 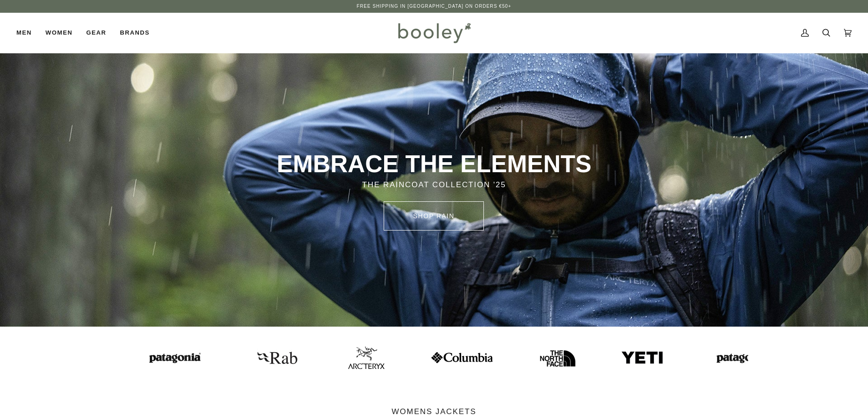 I want to click on img: Booley, so click(x=434, y=33).